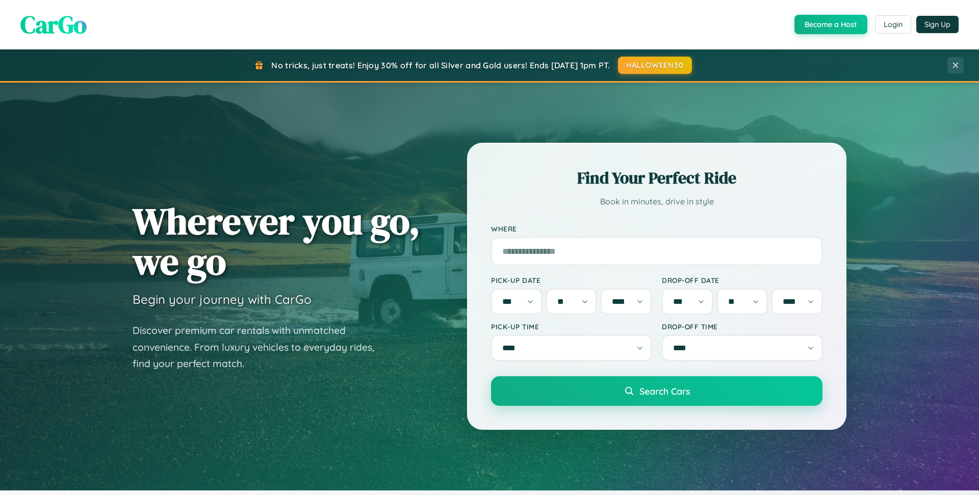 The image size is (979, 495). Describe the element at coordinates (657, 391) in the screenshot. I see `button: Search Cars` at that location.